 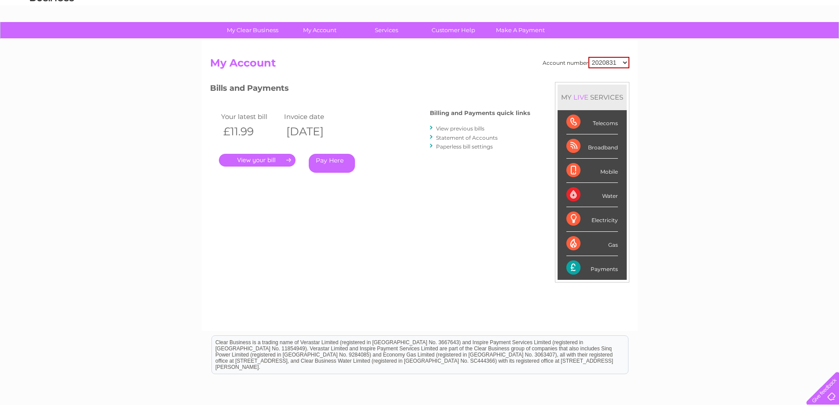 I want to click on td: Invoice date, so click(x=313, y=116).